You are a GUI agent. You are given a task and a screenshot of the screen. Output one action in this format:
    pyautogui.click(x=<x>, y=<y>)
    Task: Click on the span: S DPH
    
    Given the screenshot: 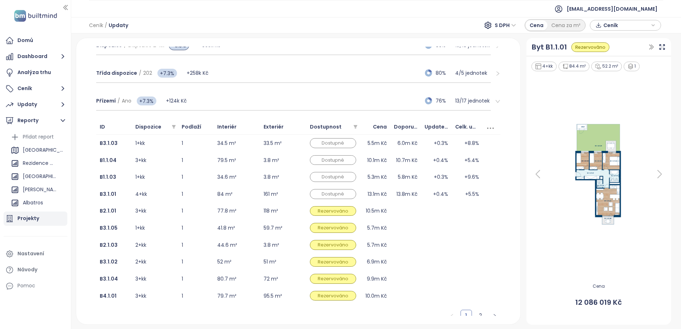 What is the action you would take?
    pyautogui.click(x=505, y=25)
    